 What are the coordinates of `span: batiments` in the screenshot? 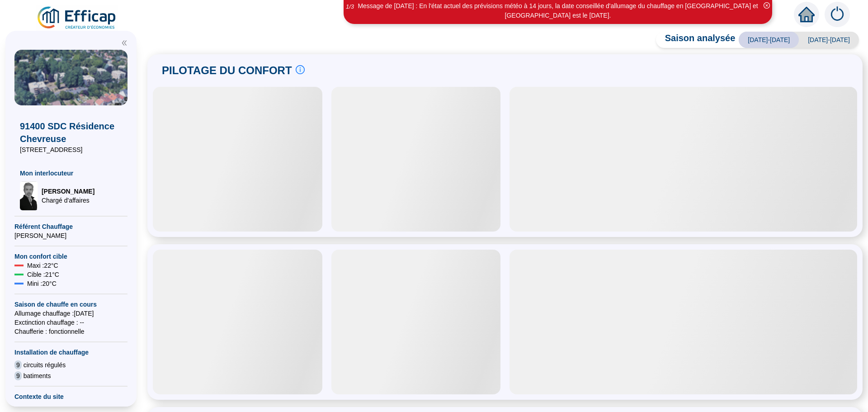 It's located at (37, 376).